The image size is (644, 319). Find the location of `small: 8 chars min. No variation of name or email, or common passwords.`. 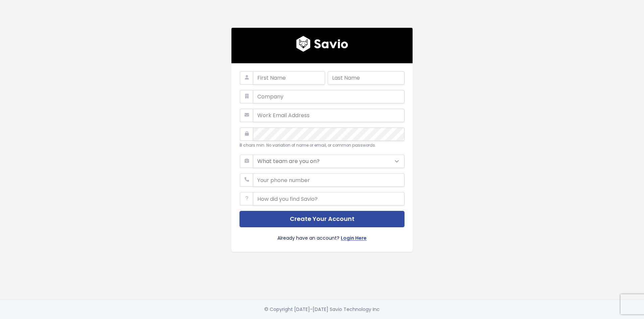

small: 8 chars min. No variation of name or email, or common passwords. is located at coordinates (308, 145).